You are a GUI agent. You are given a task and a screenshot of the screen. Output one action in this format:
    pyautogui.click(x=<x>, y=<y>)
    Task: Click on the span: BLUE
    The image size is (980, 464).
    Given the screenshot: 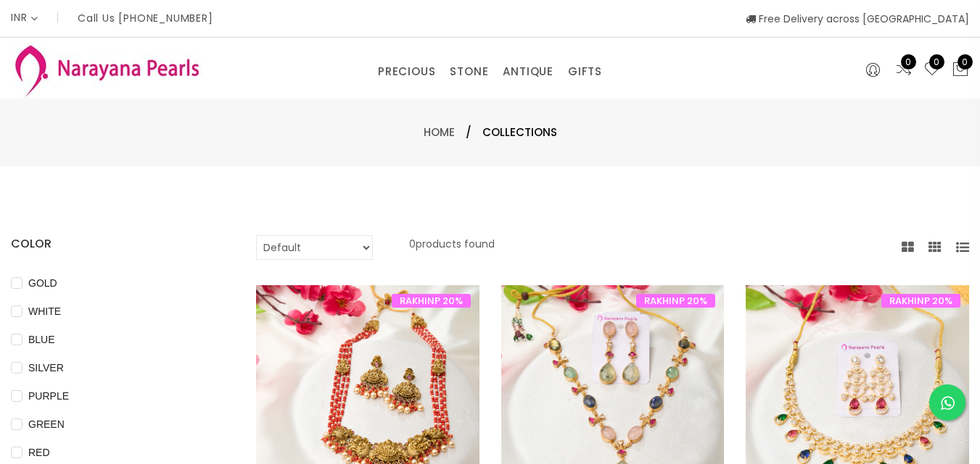 What is the action you would take?
    pyautogui.click(x=41, y=340)
    